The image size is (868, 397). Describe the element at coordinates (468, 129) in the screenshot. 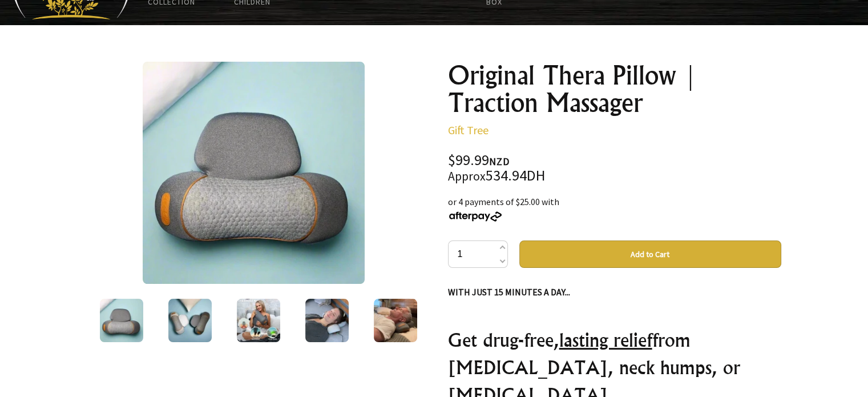

I see `a: Gift Tree` at that location.